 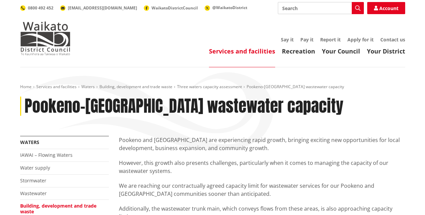 I want to click on nav: breadcrumb, so click(x=213, y=87).